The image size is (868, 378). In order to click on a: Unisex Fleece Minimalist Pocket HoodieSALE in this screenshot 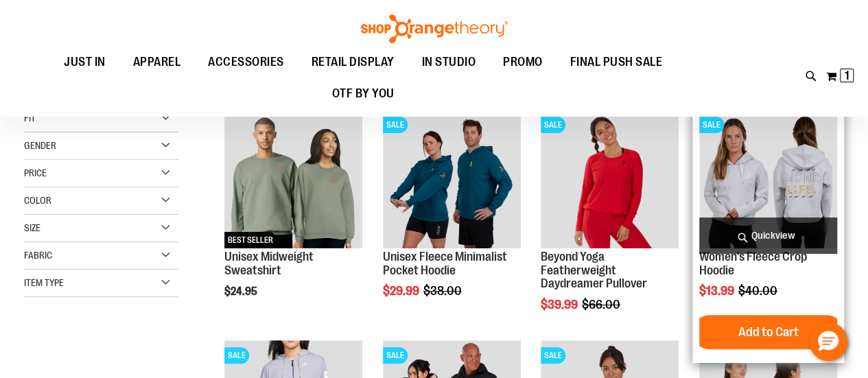, I will do `click(452, 180)`.